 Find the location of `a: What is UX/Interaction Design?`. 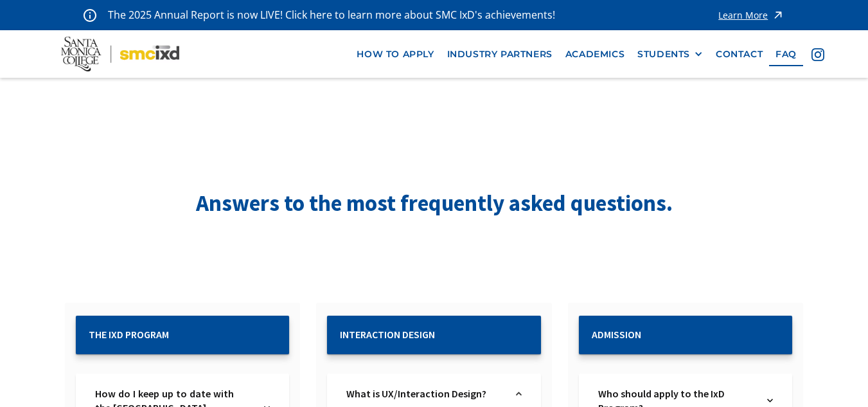

a: What is UX/Interaction Design? is located at coordinates (425, 394).